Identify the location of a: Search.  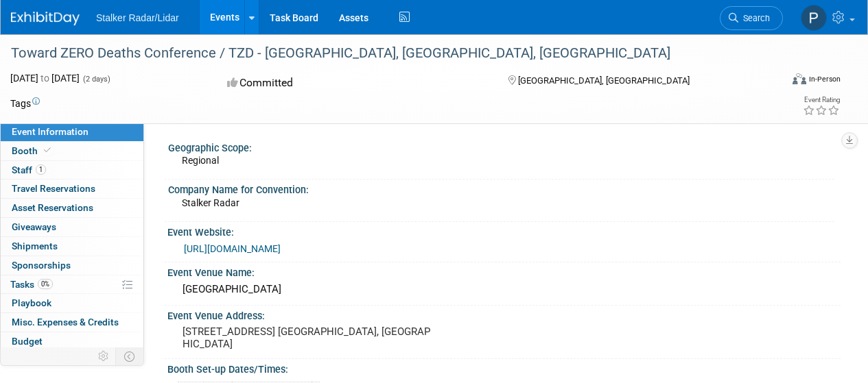
(752, 18).